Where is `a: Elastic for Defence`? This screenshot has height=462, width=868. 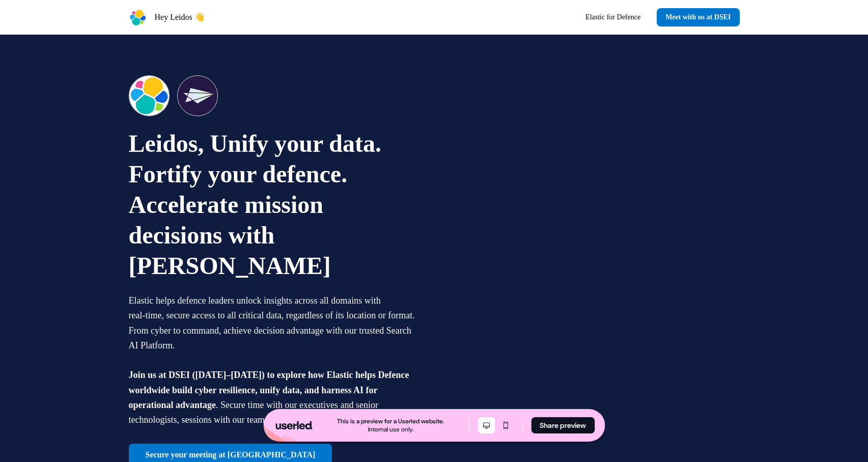 a: Elastic for Defence is located at coordinates (613, 17).